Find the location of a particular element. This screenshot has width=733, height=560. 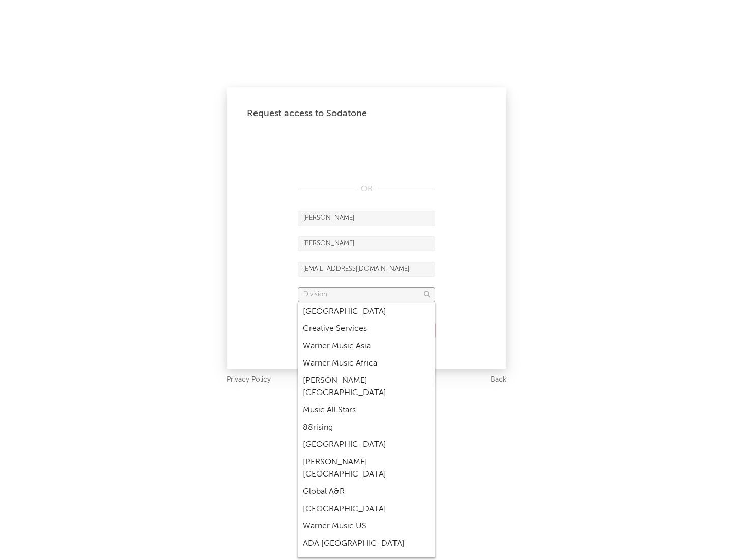

div: 88rising is located at coordinates (366, 428).